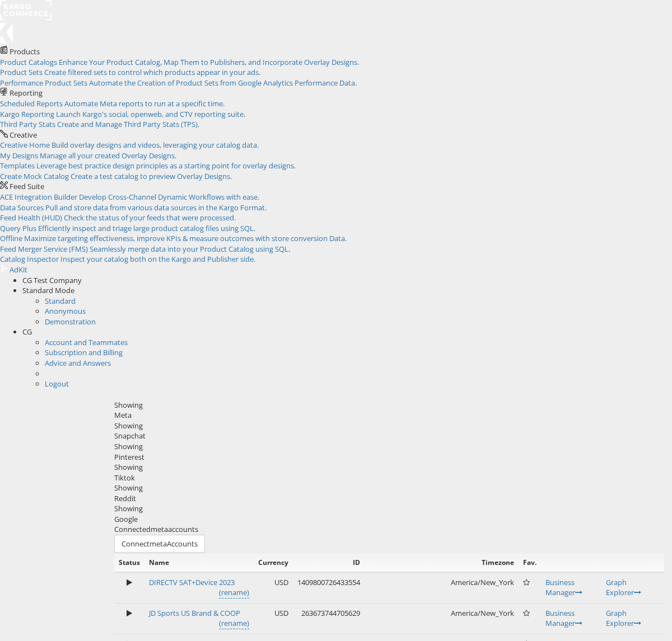 This screenshot has height=641, width=672. Describe the element at coordinates (52, 280) in the screenshot. I see `span: CG Test Company` at that location.